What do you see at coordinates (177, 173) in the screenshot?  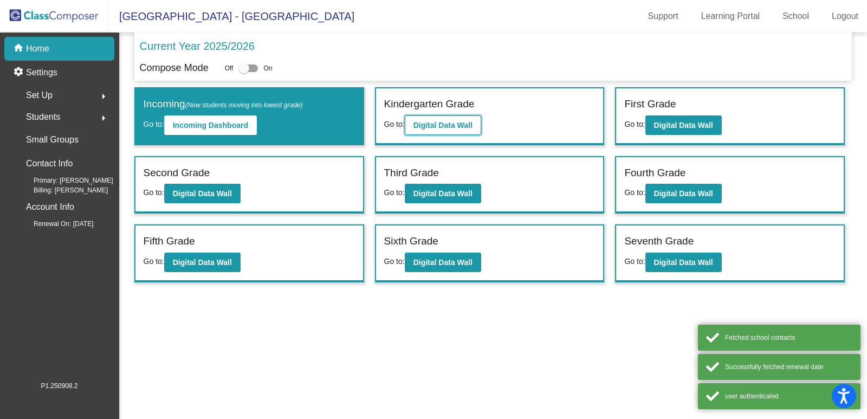 I see `label: Second Grade` at bounding box center [177, 173].